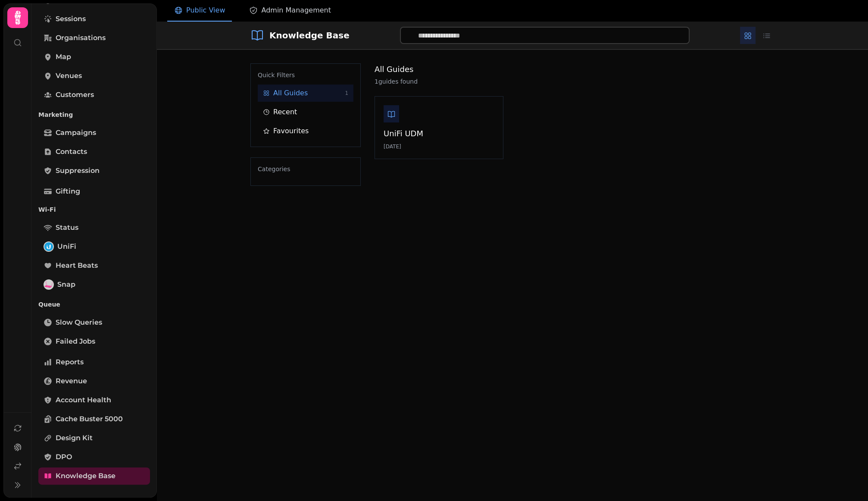 This screenshot has width=868, height=501. What do you see at coordinates (68, 191) in the screenshot?
I see `span: Gifting` at bounding box center [68, 191].